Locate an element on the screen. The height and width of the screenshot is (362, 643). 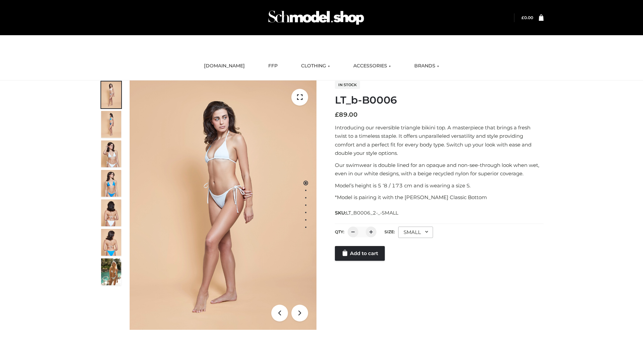
h1: LT_b-B0006 is located at coordinates (439, 100).